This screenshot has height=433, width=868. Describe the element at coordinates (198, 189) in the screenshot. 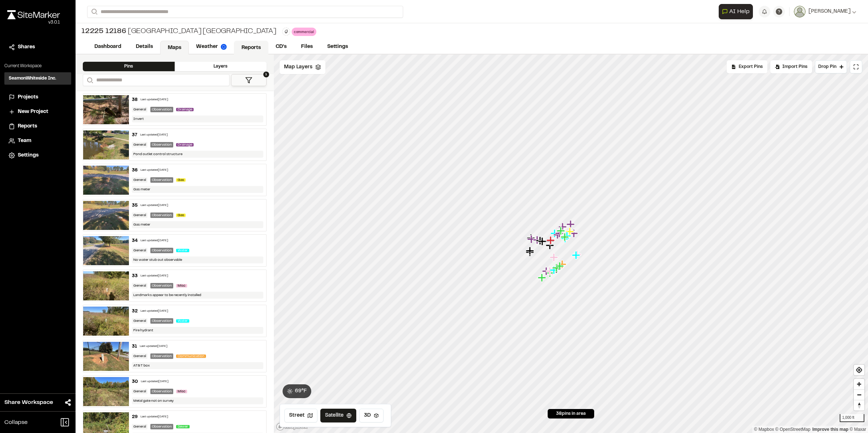

I see `div: Gas meter` at that location.